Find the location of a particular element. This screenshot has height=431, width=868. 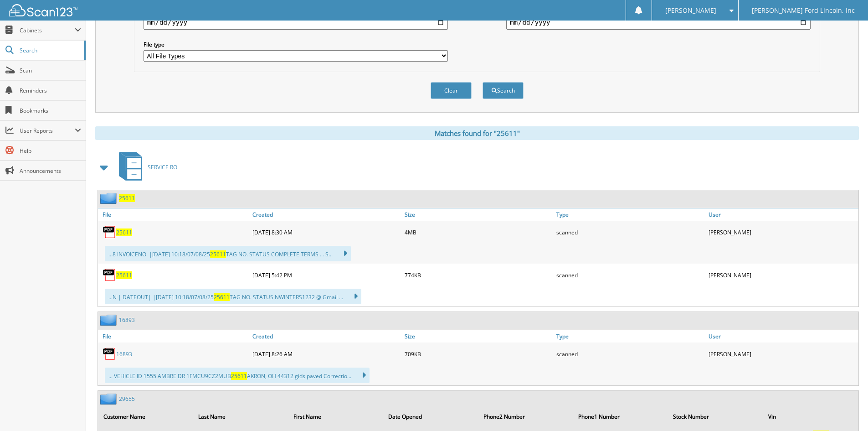

th: Last Name is located at coordinates (241, 416).